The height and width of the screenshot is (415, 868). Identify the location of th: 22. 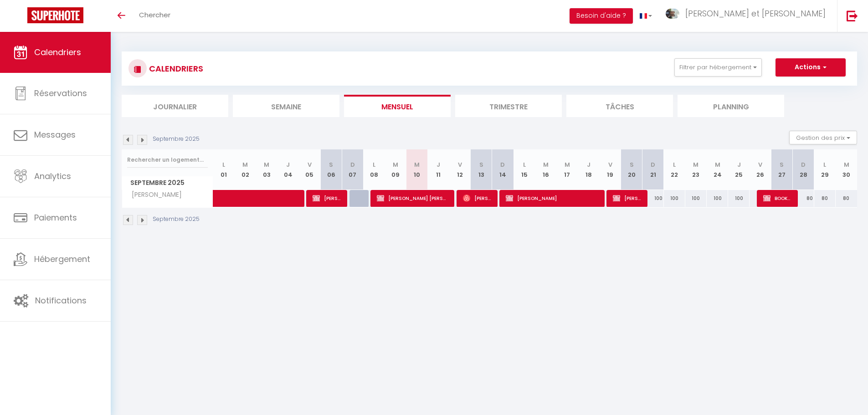
(675, 170).